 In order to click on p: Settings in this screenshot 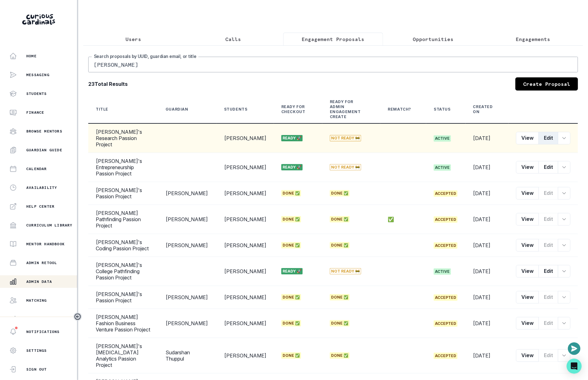, I will do `click(37, 350)`.